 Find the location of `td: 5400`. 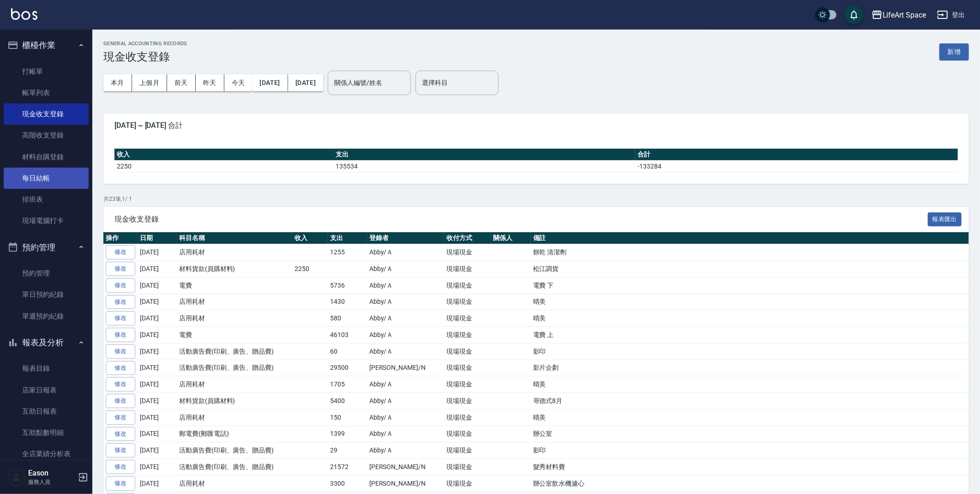

td: 5400 is located at coordinates (347, 402).